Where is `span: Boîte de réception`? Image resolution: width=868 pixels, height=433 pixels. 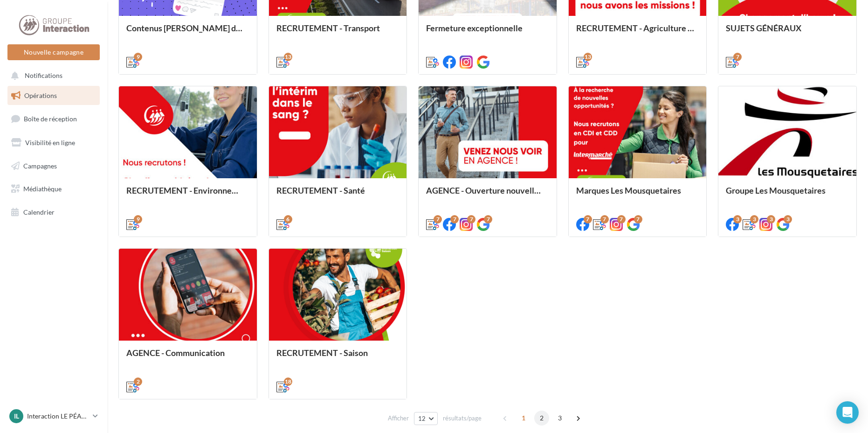
span: Boîte de réception is located at coordinates (50, 118).